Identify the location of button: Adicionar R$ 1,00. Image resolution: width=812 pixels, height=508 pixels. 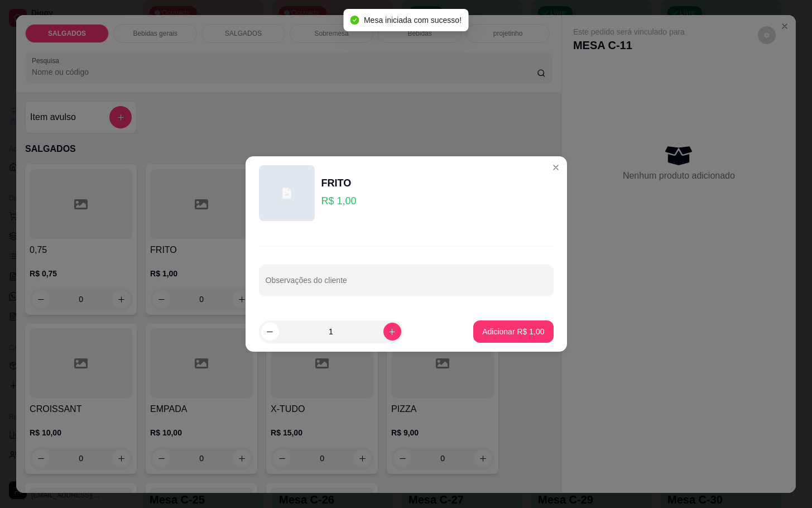
(513, 332).